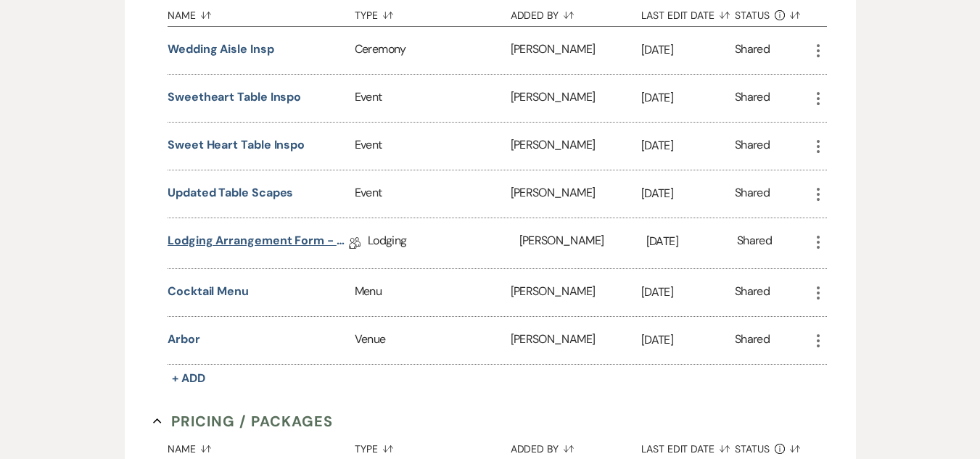  Describe the element at coordinates (243, 422) in the screenshot. I see `button: Pricing / Packages` at that location.